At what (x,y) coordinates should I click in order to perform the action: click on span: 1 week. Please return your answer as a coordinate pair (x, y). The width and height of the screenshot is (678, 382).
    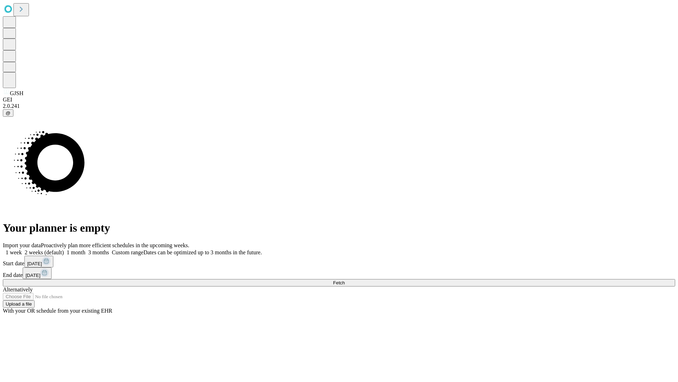
    Looking at the image, I should click on (14, 252).